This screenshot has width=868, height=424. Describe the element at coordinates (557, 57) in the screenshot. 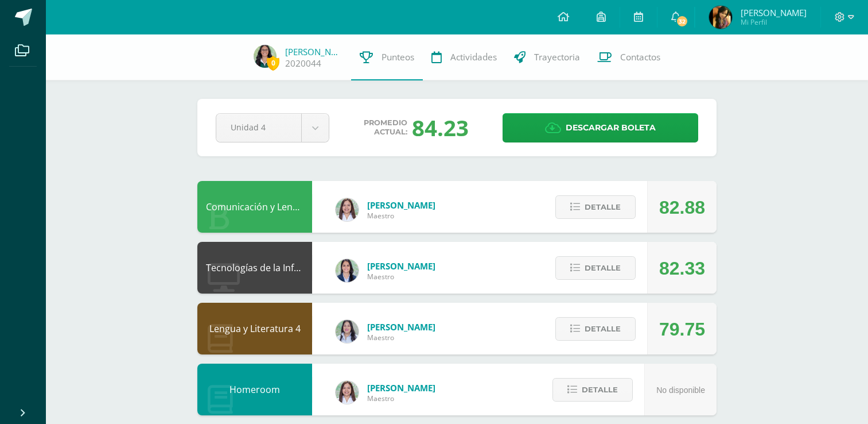

I see `span: Trayectoria` at that location.